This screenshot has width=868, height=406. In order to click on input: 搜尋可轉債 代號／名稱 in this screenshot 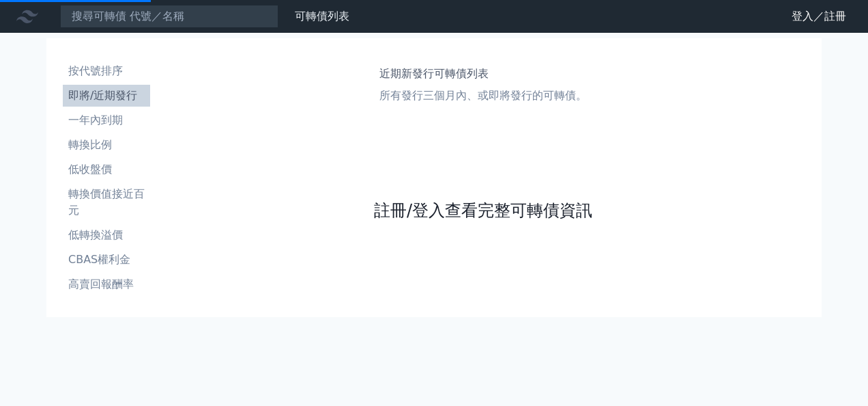, I will do `click(170, 16)`.